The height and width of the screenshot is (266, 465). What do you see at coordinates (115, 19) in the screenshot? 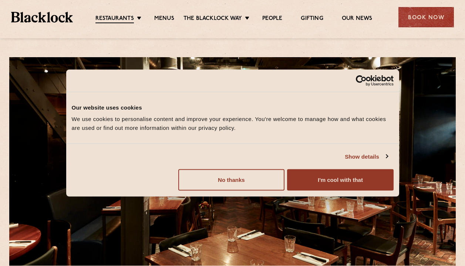
I see `a: Restaurants` at bounding box center [115, 19].